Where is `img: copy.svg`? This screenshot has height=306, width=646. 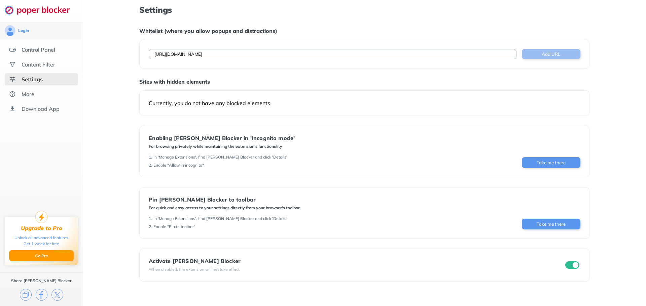
img: copy.svg is located at coordinates (26, 295).